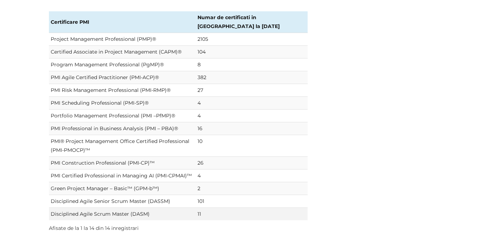  What do you see at coordinates (122, 39) in the screenshot?
I see `td: Project Management Professional (PMP)®` at bounding box center [122, 39].